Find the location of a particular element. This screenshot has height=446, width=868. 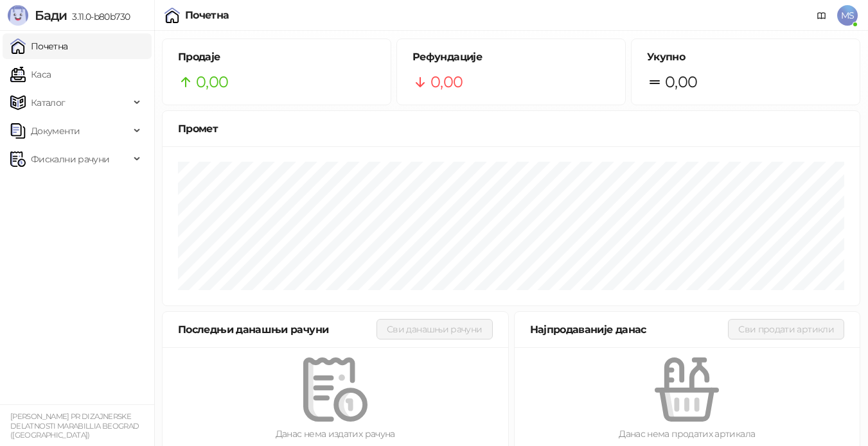

div: Данас нема издатих рачуна is located at coordinates (336, 434).